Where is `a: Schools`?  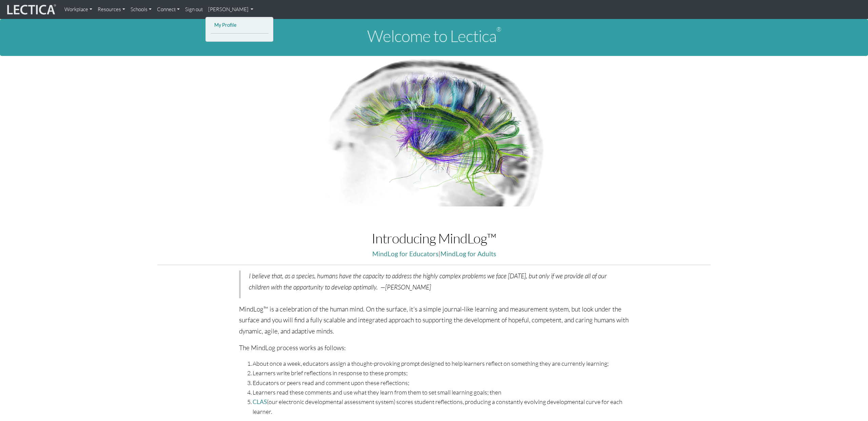
a: Schools is located at coordinates (141, 9).